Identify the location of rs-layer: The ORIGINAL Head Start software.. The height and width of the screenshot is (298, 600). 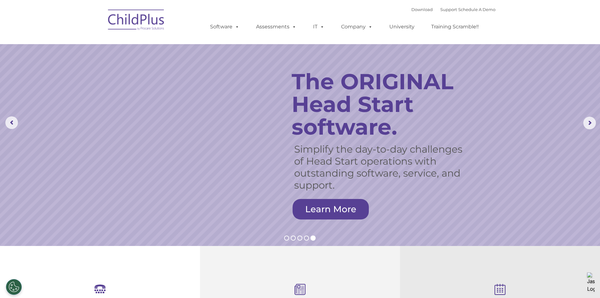
(385, 104).